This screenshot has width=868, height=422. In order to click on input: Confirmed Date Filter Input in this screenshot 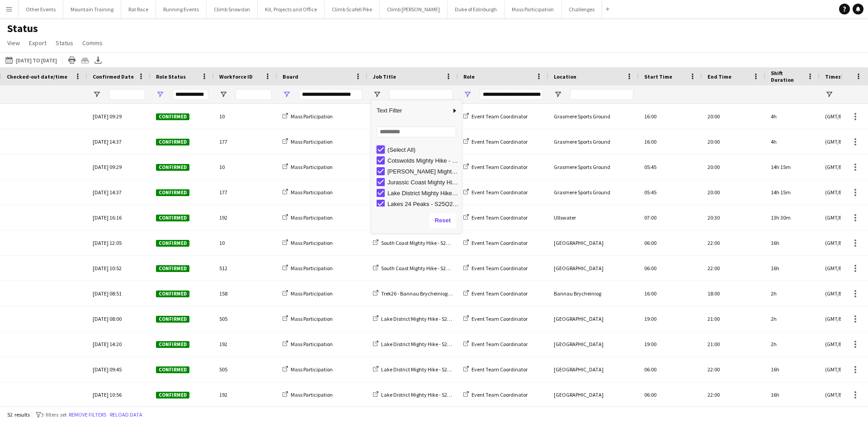, I will do `click(127, 94)`.